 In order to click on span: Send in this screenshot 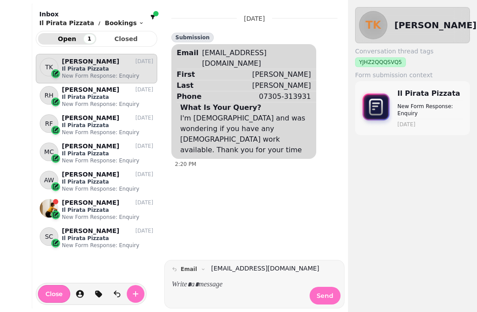, I will do `click(325, 296)`.